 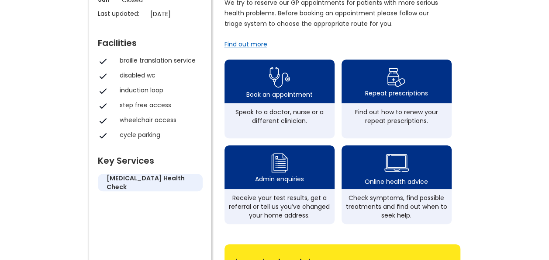 I want to click on div: Repeat prescriptions, so click(x=397, y=93).